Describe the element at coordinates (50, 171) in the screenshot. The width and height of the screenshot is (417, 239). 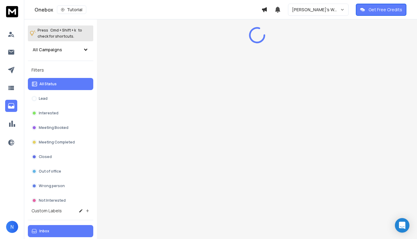
I see `p: Out of office` at that location.